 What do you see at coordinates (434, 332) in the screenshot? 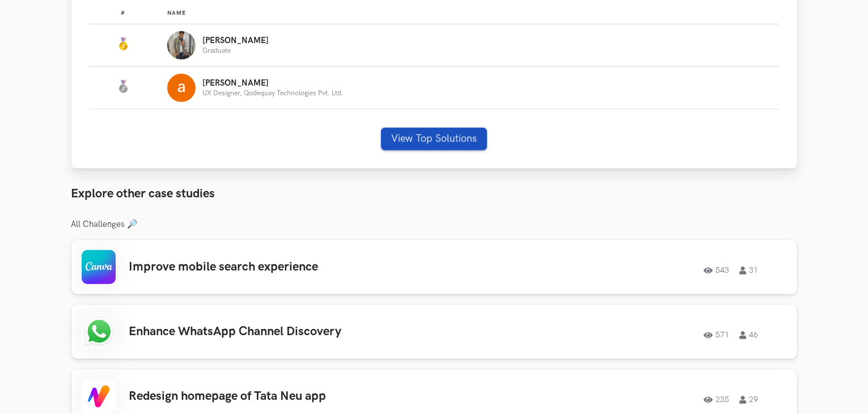
I see `a: Enhance WhatsApp Channel Discovery57146` at bounding box center [434, 332].